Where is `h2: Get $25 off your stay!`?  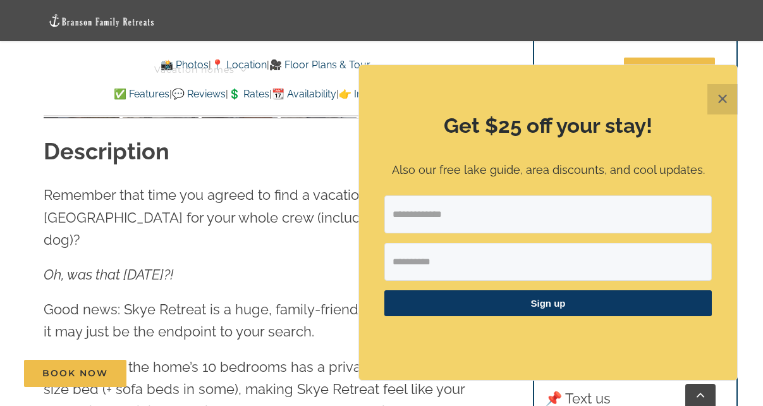 h2: Get $25 off your stay! is located at coordinates (548, 126).